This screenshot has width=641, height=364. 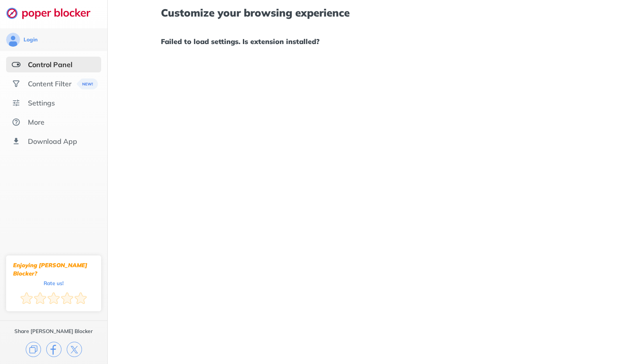 What do you see at coordinates (52, 13) in the screenshot?
I see `img: logo-webpage.svg` at bounding box center [52, 13].